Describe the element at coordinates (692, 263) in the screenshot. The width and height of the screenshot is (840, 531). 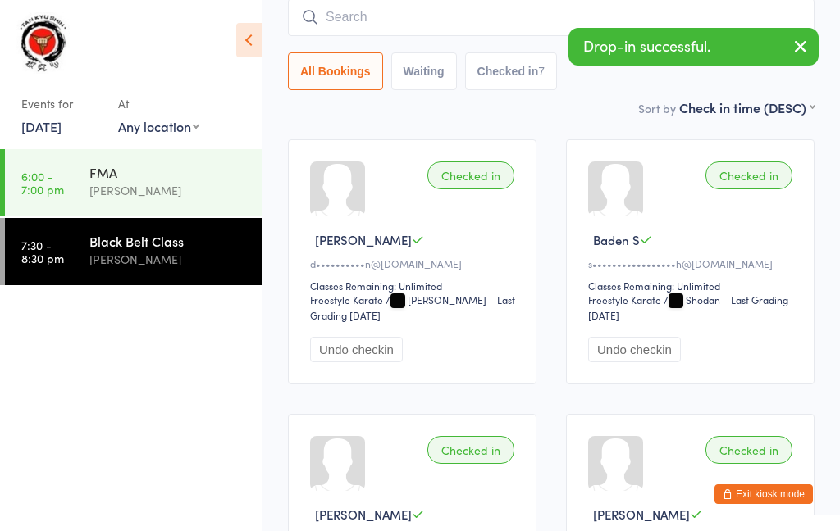
I see `div: s•••••••••••••••••` at that location.